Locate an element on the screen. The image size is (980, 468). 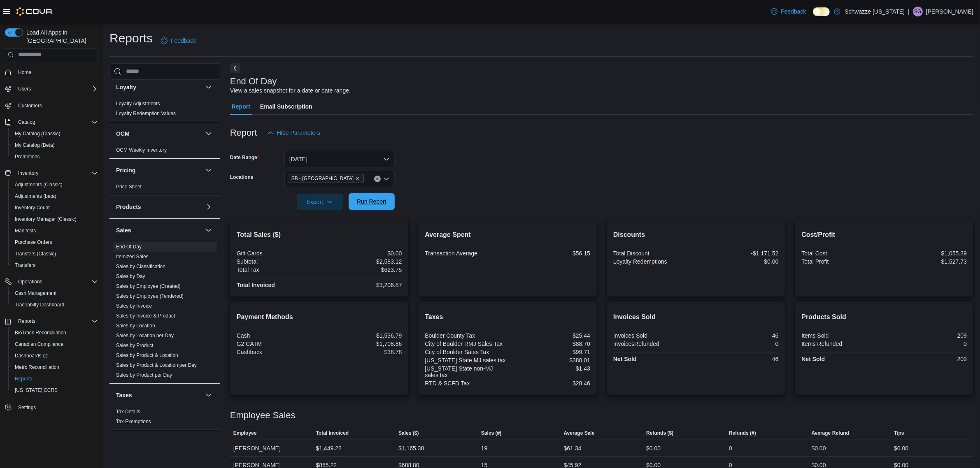
a: Tax Exemptions is located at coordinates (134, 422).